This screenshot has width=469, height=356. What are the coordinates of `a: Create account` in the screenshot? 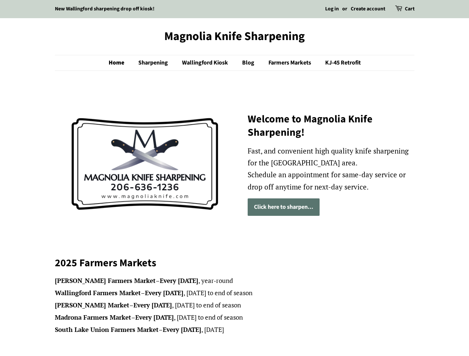 It's located at (368, 9).